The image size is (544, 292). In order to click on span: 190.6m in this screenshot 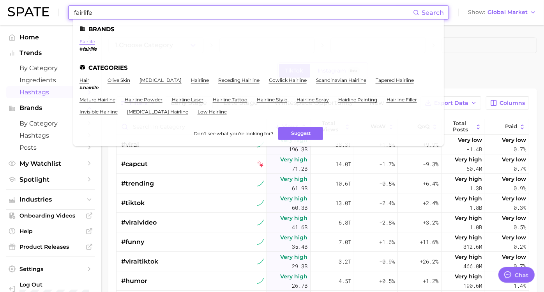, I will do `click(473, 286)`.